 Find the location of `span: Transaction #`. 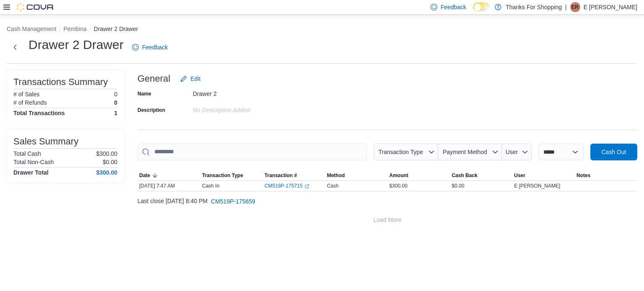

span: Transaction # is located at coordinates (280, 176).